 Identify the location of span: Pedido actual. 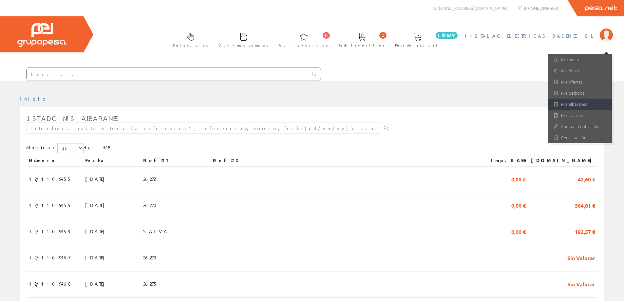
(417, 45).